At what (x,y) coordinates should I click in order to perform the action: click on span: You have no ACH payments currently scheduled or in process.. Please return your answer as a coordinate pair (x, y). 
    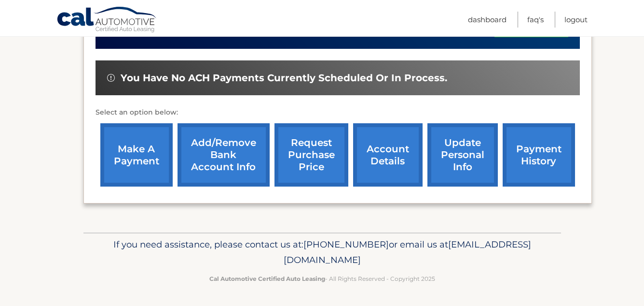
    Looking at the image, I should click on (283, 78).